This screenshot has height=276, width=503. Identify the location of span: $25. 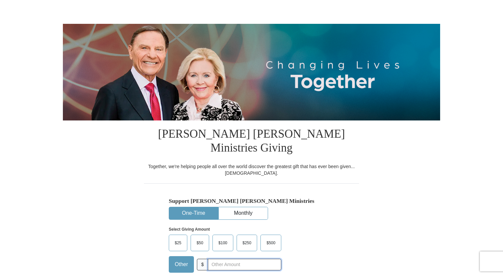
(178, 243).